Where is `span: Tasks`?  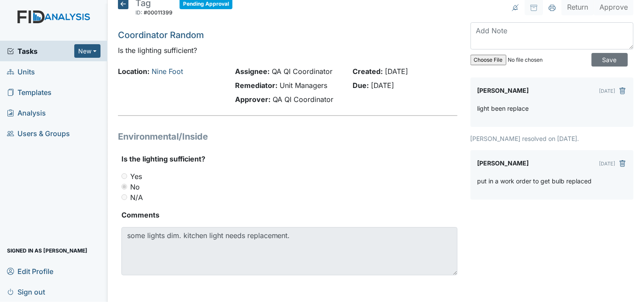 span: Tasks is located at coordinates (41, 51).